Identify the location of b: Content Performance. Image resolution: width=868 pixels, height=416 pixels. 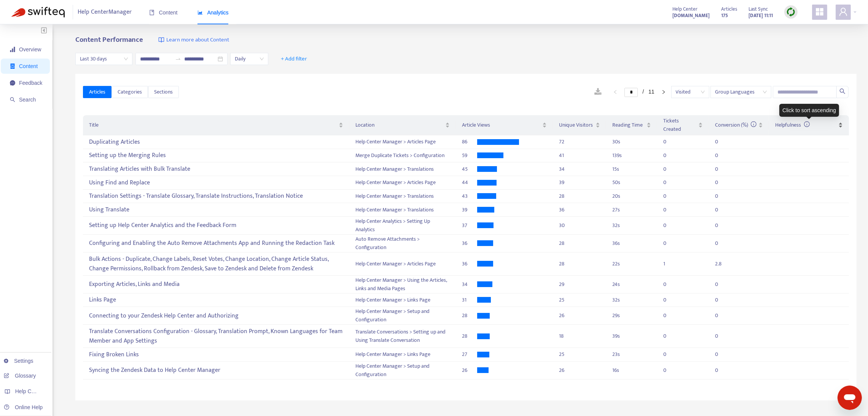
(109, 39).